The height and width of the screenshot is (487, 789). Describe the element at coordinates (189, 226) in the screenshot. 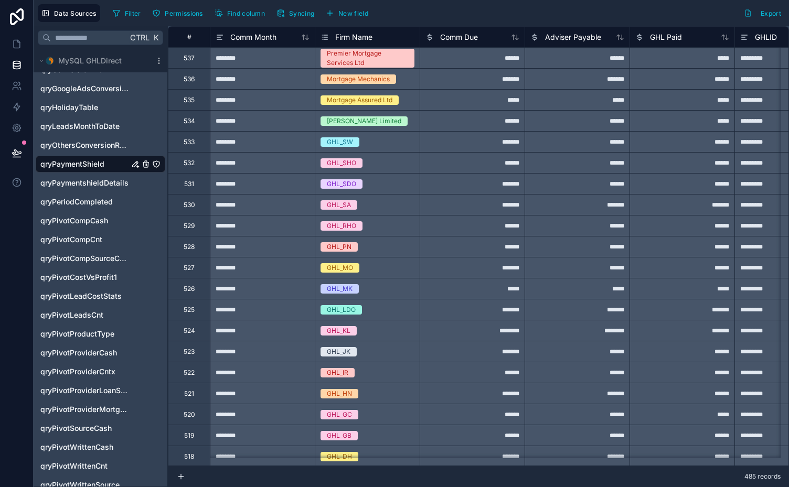

I see `div: 529` at that location.